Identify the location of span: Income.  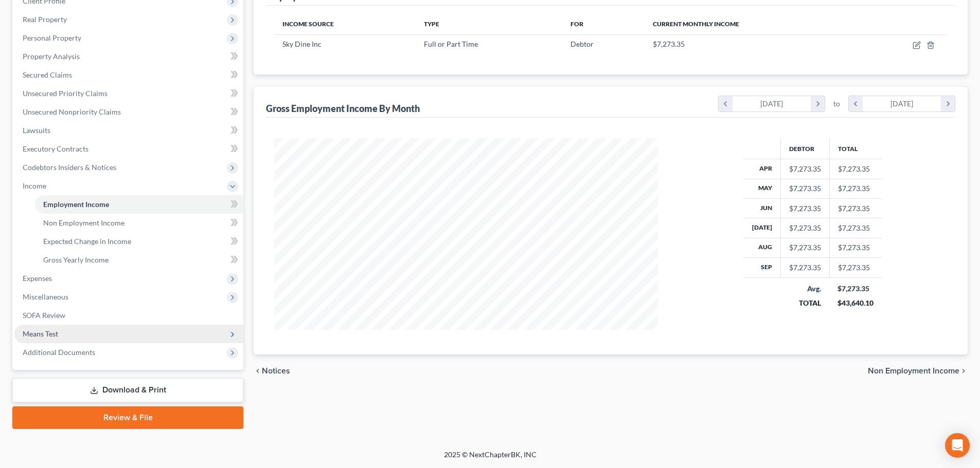
(34, 186).